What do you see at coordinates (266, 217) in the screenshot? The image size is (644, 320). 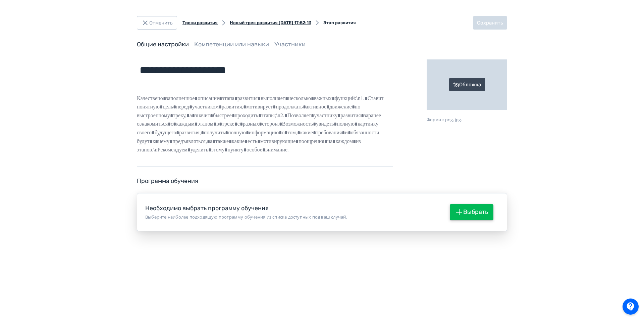 I see `div: Выберите наиболее подходящую программу обучения из списка доступных под ваш случай.` at bounding box center [266, 217].